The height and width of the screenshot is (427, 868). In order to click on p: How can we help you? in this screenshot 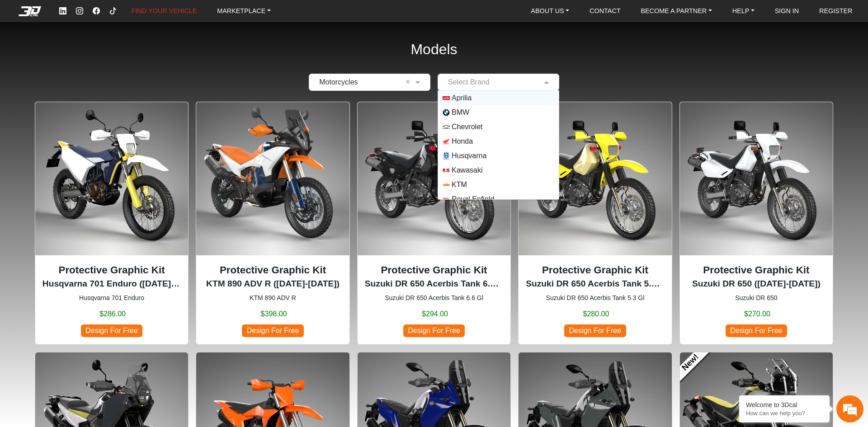, I will do `click(784, 413)`.